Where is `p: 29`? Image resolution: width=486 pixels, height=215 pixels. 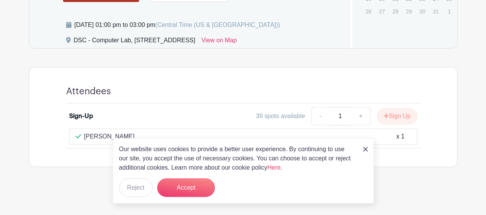
p: 29 is located at coordinates (408, 11).